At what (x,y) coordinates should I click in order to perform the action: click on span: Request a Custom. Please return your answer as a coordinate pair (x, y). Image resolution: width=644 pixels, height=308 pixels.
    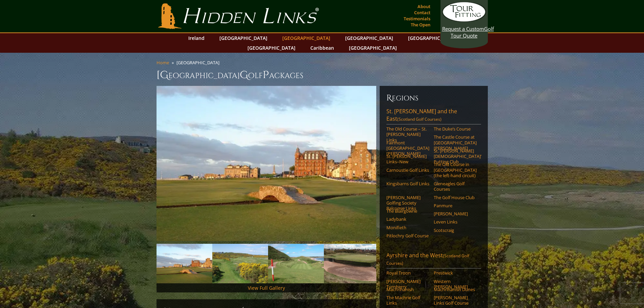
    Looking at the image, I should click on (463, 29).